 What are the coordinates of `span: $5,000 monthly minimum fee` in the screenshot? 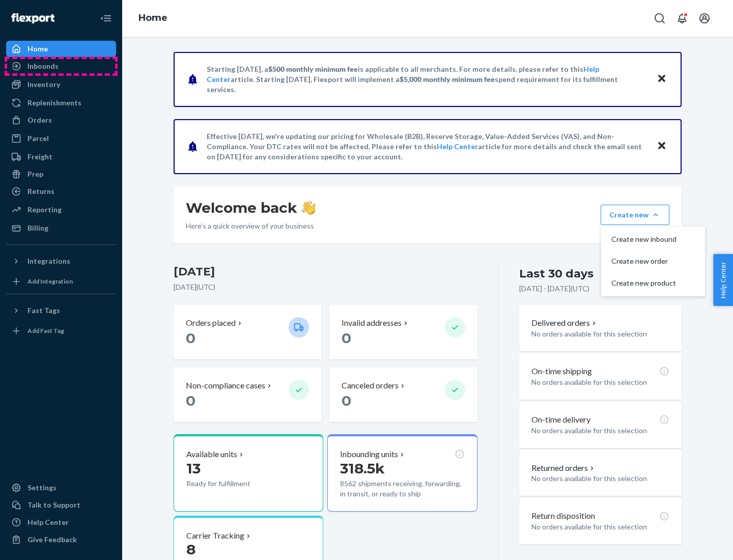 It's located at (447, 79).